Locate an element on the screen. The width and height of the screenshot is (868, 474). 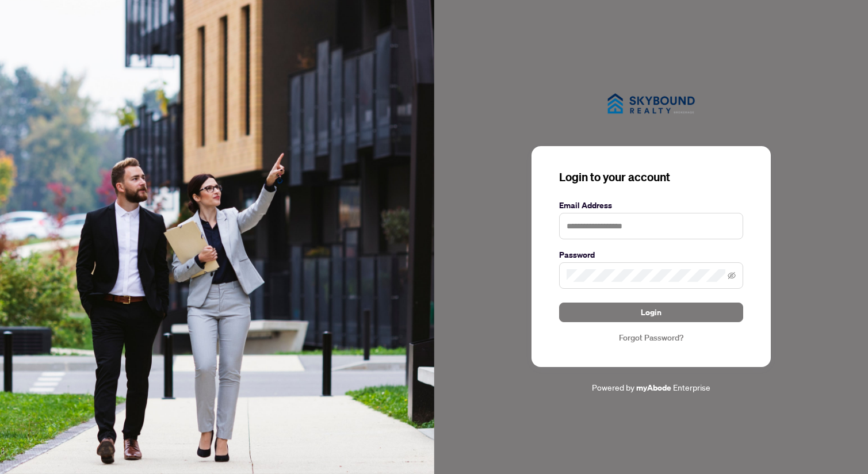
span: Login is located at coordinates (652, 313).